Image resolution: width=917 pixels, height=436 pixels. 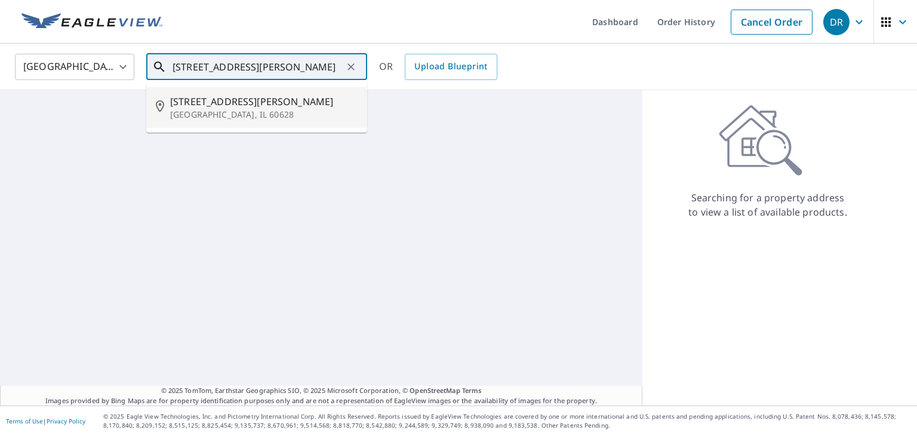 What do you see at coordinates (472, 390) in the screenshot?
I see `a: Terms` at bounding box center [472, 390].